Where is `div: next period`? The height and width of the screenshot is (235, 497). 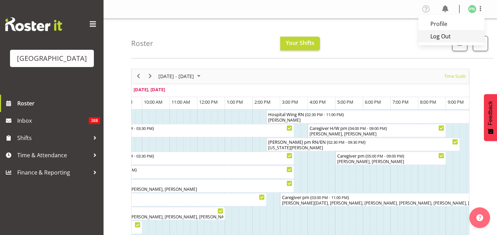
div: next period is located at coordinates (150, 76).